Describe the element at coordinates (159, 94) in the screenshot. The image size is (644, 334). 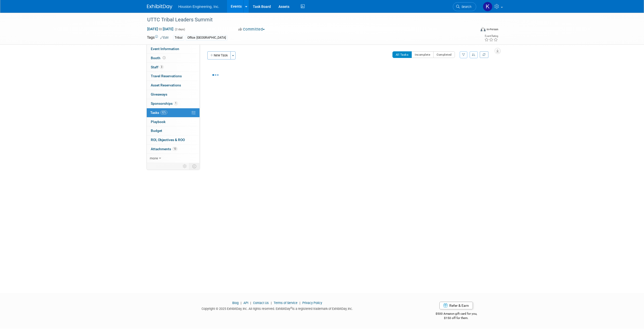
I see `span: Giveaways` at that location.